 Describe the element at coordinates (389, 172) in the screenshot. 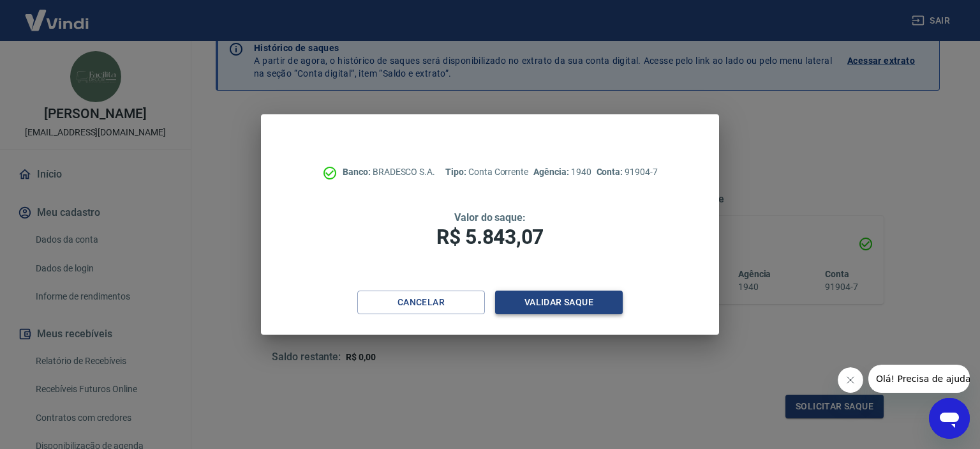

I see `p: BRADESCO S.A.` at that location.